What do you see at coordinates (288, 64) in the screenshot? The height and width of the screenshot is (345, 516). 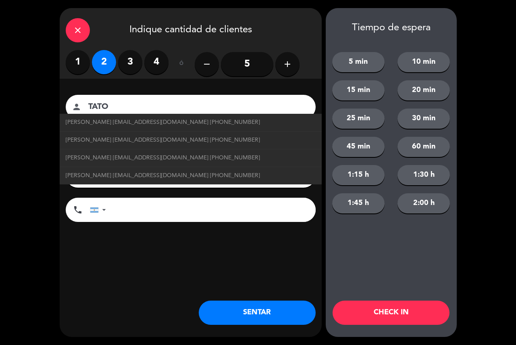 I see `i: add` at bounding box center [288, 64].